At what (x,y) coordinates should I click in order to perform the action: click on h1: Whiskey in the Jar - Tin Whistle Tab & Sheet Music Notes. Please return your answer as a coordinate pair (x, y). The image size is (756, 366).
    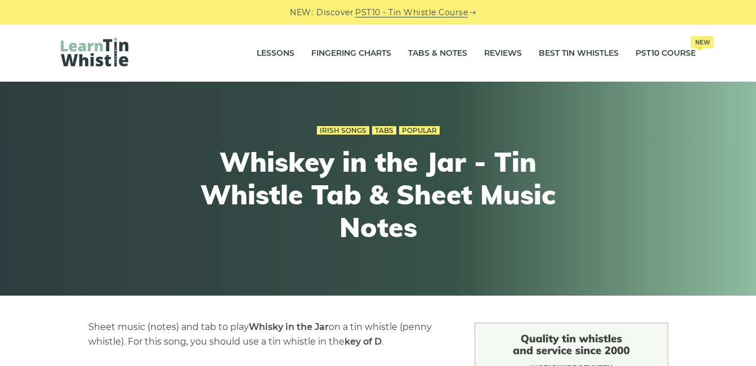
    Looking at the image, I should click on (378, 194).